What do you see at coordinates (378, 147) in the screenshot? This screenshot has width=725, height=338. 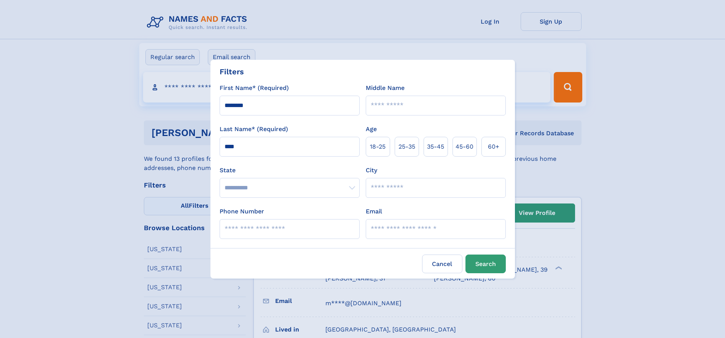 I see `span: 18‑25` at bounding box center [378, 147].